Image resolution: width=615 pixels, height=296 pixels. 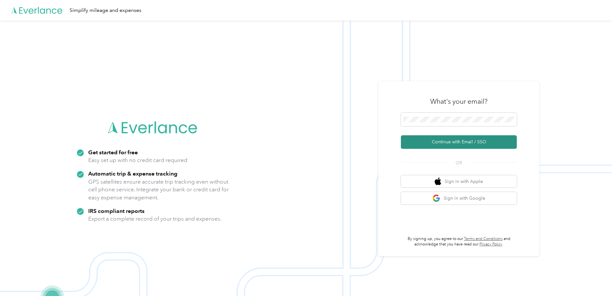 What do you see at coordinates (158, 190) in the screenshot?
I see `p: GPS satellites ensure accurate trip tracking even without cell phone service. Integrate your bank...` at bounding box center [158, 190].